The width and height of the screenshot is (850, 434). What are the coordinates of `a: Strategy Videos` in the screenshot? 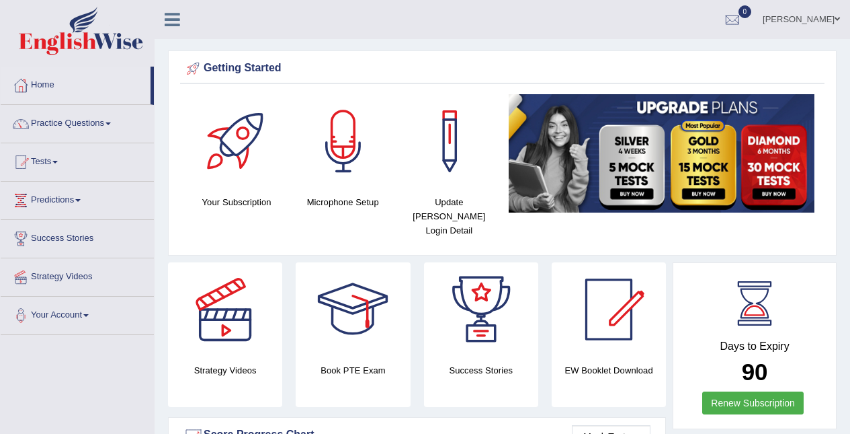 It's located at (77, 275).